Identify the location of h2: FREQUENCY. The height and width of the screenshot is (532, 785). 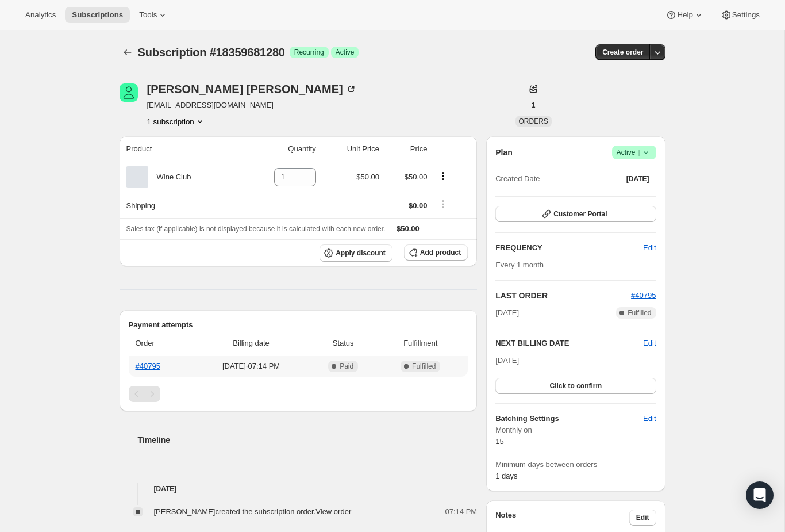
(569, 248).